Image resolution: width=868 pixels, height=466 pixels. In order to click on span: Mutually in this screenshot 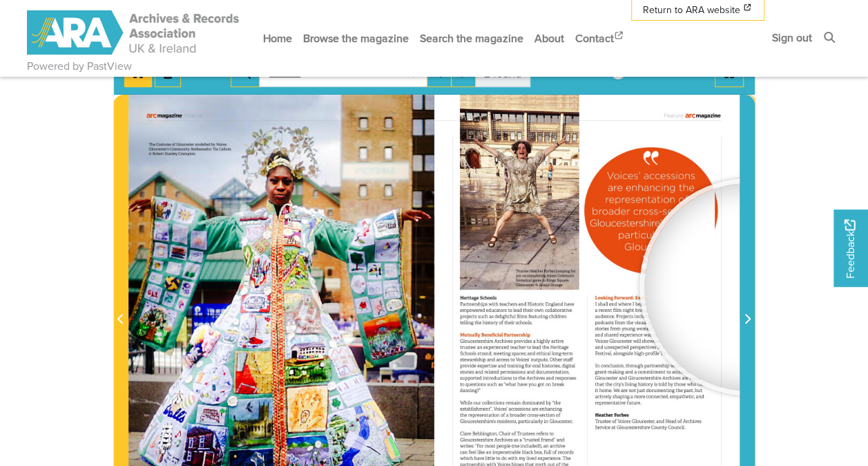, I will do `click(468, 334)`.